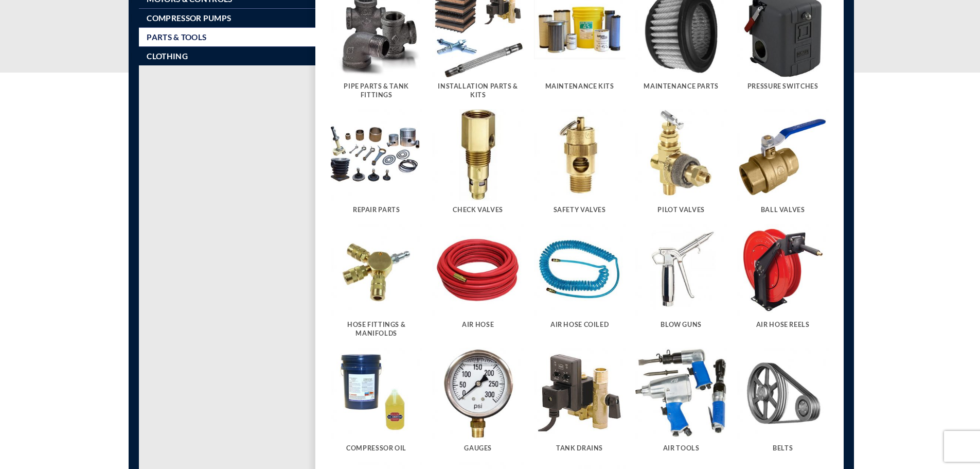 The width and height of the screenshot is (980, 469). What do you see at coordinates (681, 86) in the screenshot?
I see `h5: Maintenance Parts` at bounding box center [681, 86].